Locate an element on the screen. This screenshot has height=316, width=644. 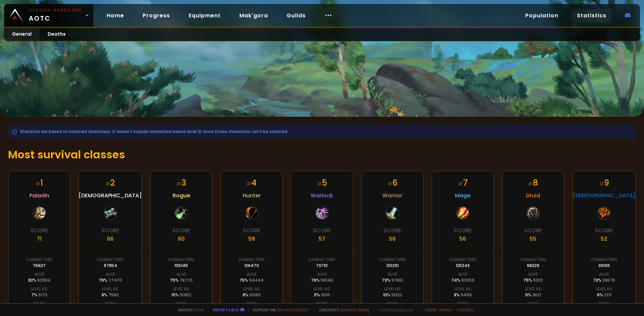
div: 5 is located at coordinates (322, 183).